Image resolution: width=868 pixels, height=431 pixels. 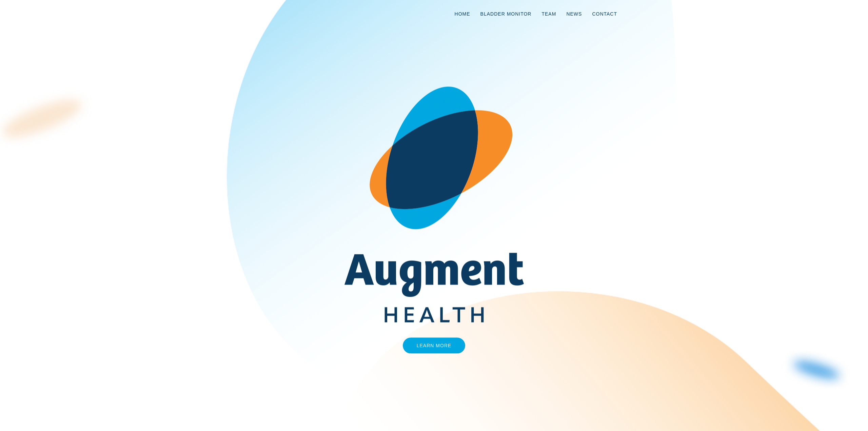 What do you see at coordinates (506, 14) in the screenshot?
I see `a: Bladder Monitor` at bounding box center [506, 14].